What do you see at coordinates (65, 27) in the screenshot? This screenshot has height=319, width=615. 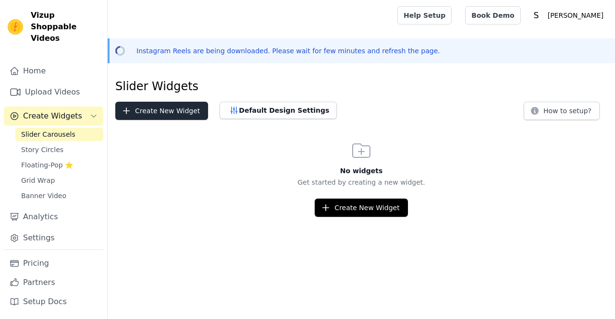 I see `span: Vizup Shoppable Videos` at bounding box center [65, 27].